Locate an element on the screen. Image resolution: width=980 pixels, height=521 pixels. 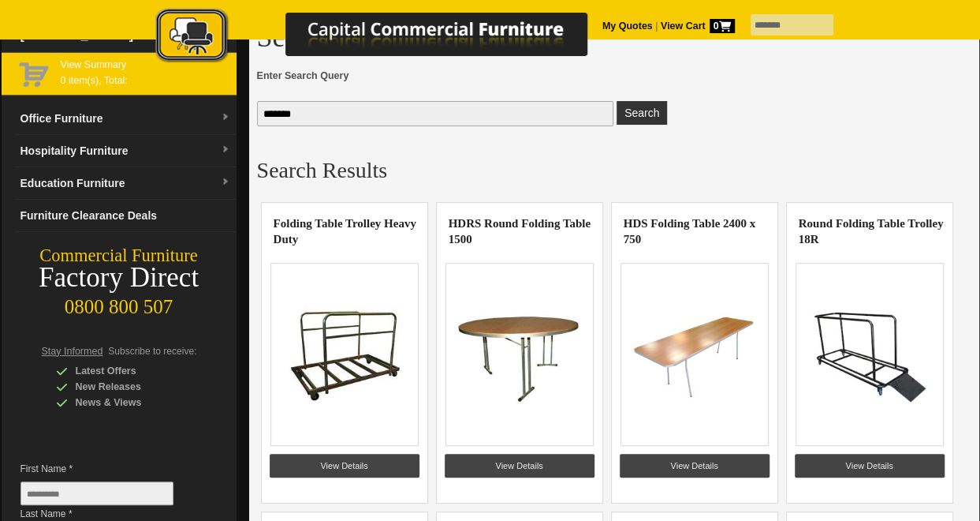
a: Office Furnituredropdown is located at coordinates (125, 118).